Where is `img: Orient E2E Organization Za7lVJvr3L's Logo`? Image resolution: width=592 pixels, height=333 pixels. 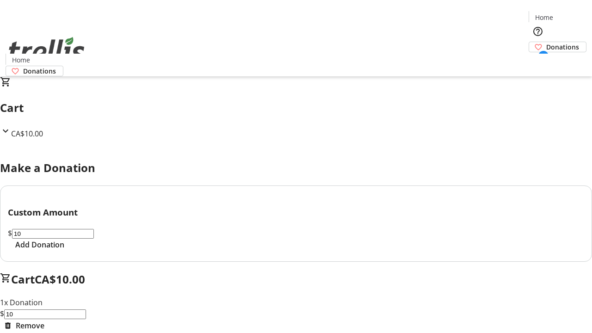 img: Orient E2E Organization Za7lVJvr3L's Logo is located at coordinates (47, 50).